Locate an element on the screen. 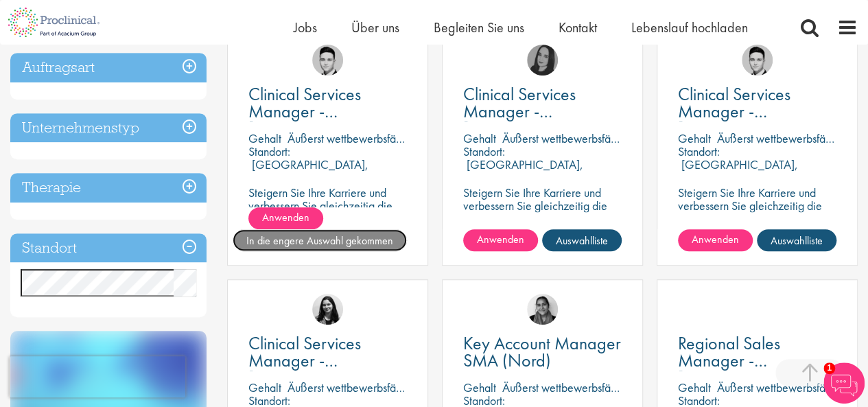 The image size is (868, 407). img: Chatbot is located at coordinates (845, 384).